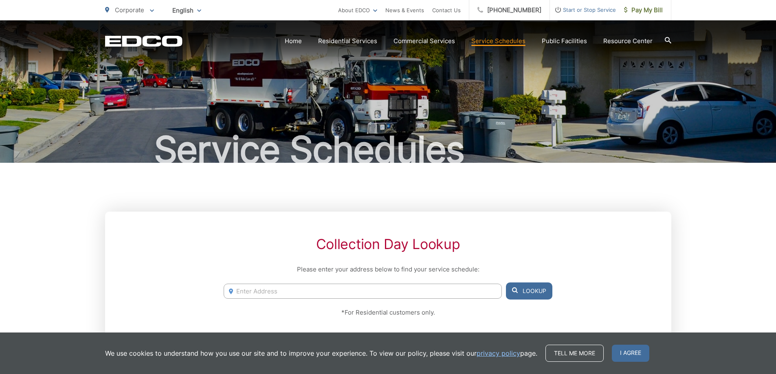 The image size is (776, 374). I want to click on a: Commercial Services, so click(424, 41).